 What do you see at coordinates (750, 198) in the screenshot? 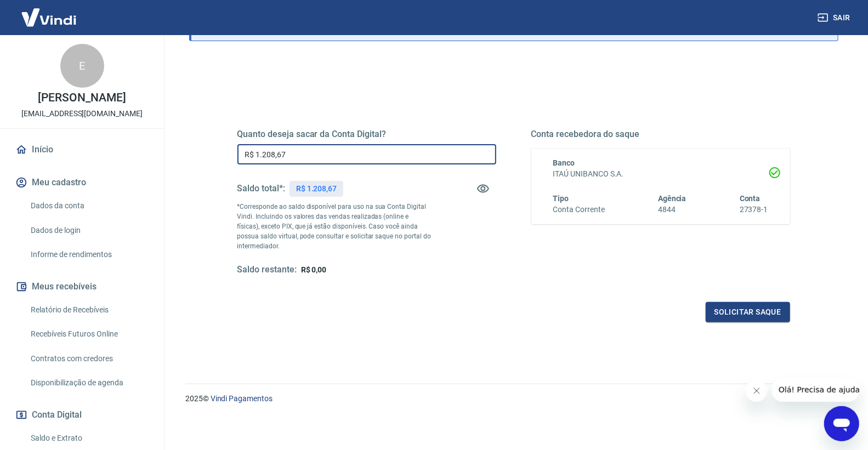
I see `span: Conta` at bounding box center [750, 198].